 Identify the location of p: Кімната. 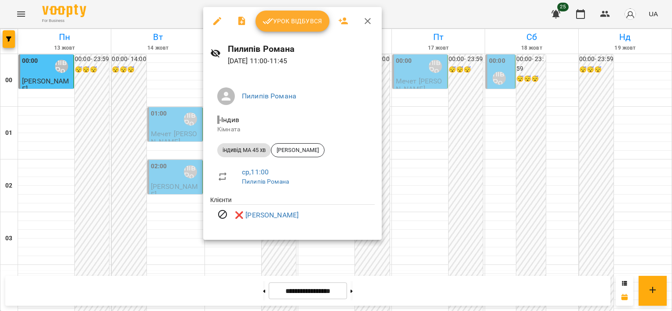
(293, 130).